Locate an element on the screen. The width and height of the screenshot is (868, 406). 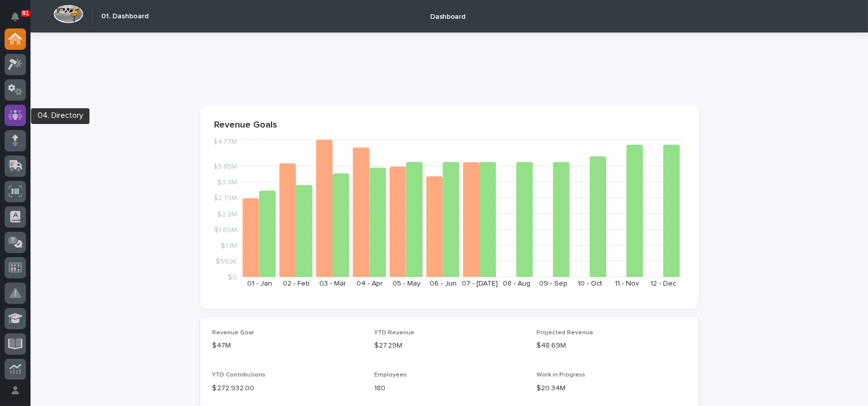
tspan: $4.77M is located at coordinates (225, 142).